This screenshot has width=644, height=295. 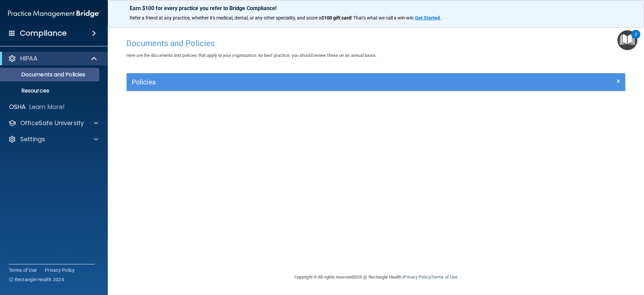 What do you see at coordinates (33, 140) in the screenshot?
I see `p: Settings` at bounding box center [33, 140].